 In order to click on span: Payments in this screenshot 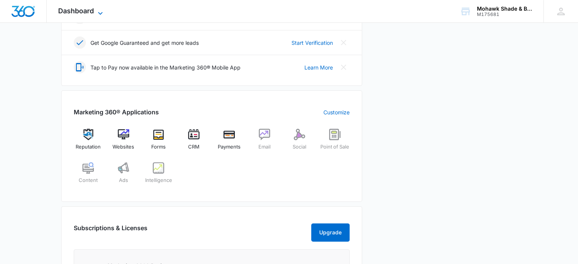, I will do `click(229, 147)`.